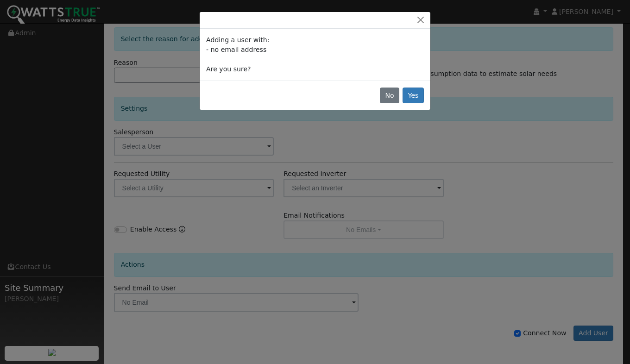 The height and width of the screenshot is (364, 630). Describe the element at coordinates (236, 50) in the screenshot. I see `span: - no email address` at that location.